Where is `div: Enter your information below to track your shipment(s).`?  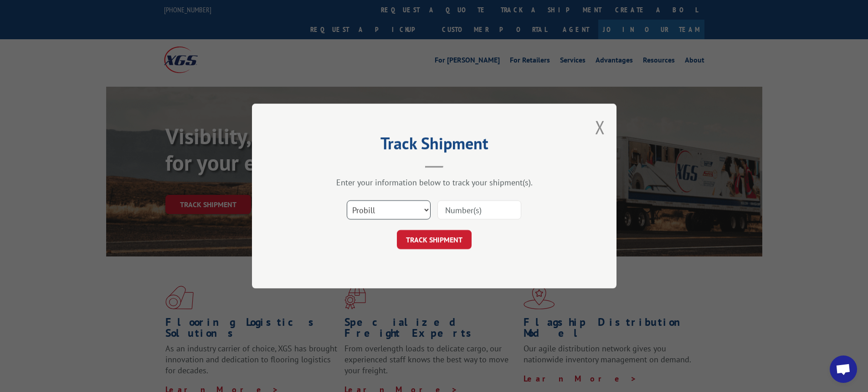
div: Enter your information below to track your shipment(s). is located at coordinates (434, 182).